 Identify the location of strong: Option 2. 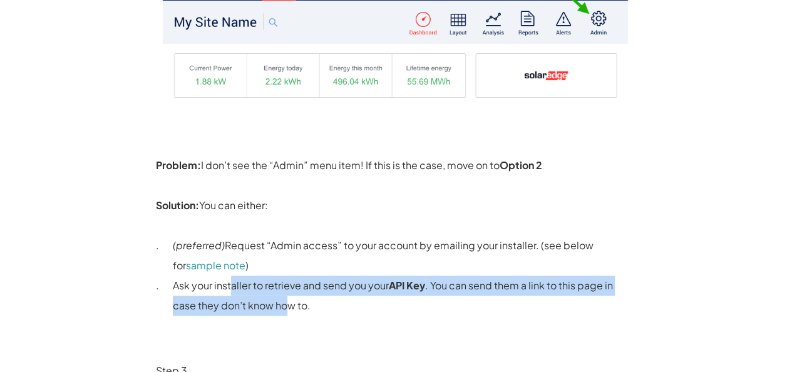
(521, 165).